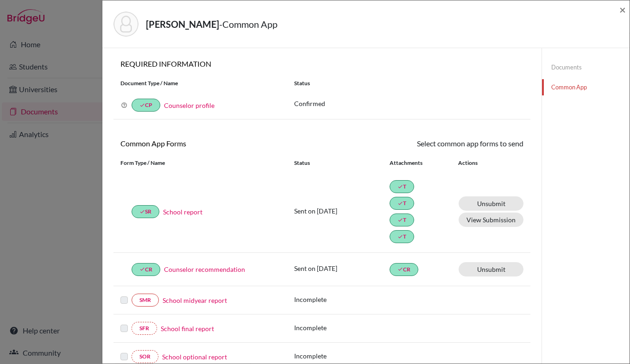 The height and width of the screenshot is (364, 630). What do you see at coordinates (204, 269) in the screenshot?
I see `a: Counselor recommendation` at bounding box center [204, 269].